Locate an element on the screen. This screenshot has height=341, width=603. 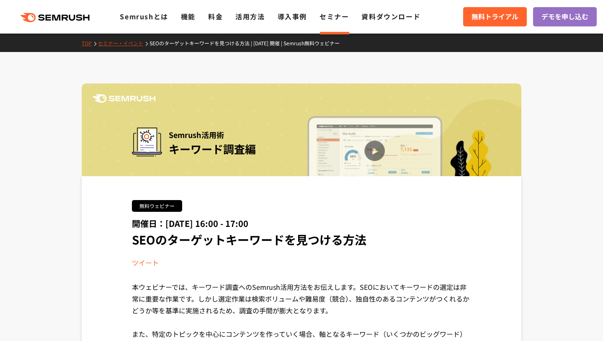
a: 資料ダウンロード is located at coordinates (391, 16).